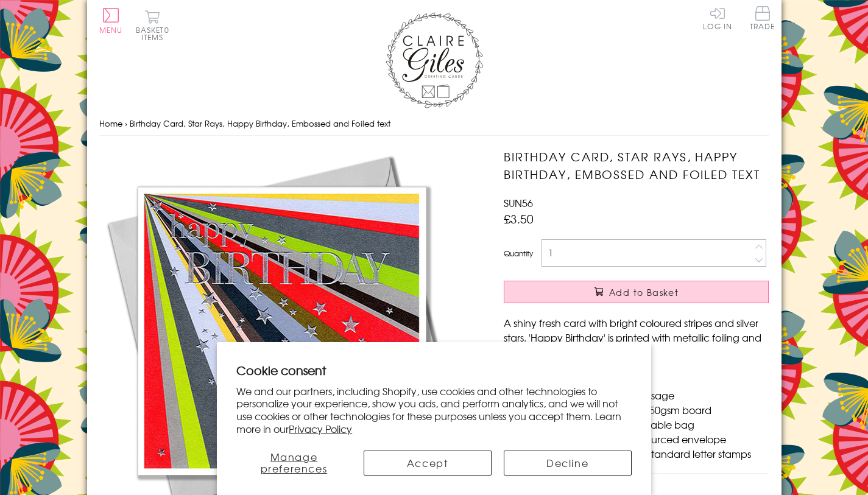 Image resolution: width=868 pixels, height=495 pixels. Describe the element at coordinates (152, 25) in the screenshot. I see `button: Basket0 items` at that location.